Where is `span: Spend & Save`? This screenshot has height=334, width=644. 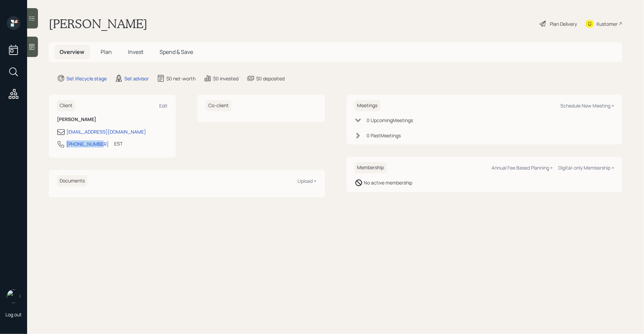 span: Spend & Save is located at coordinates (176, 52).